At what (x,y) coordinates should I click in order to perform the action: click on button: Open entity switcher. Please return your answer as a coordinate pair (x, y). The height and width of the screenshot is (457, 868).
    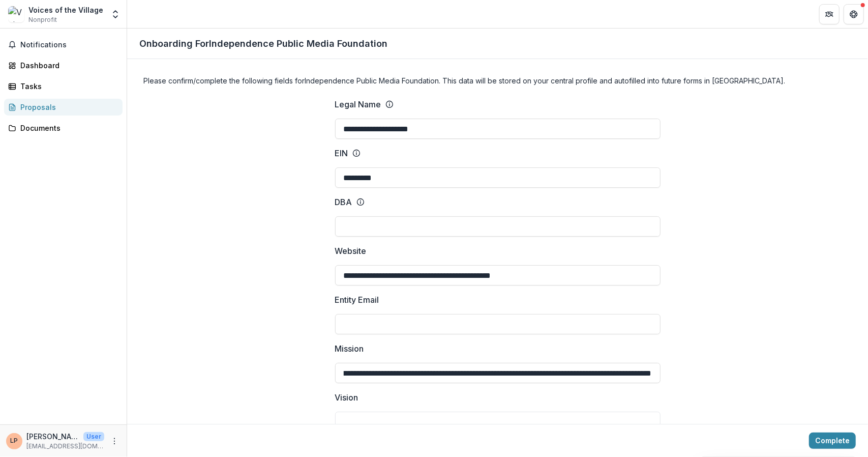
    Looking at the image, I should click on (115, 14).